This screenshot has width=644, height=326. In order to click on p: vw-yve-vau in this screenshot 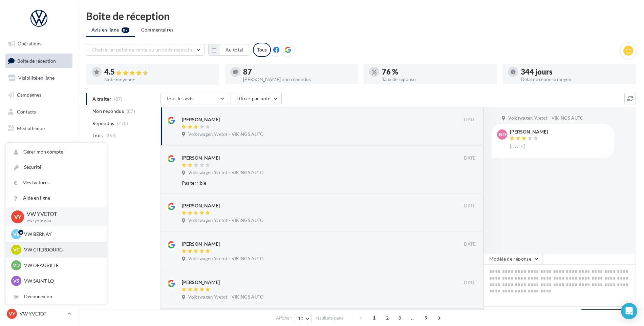, I will do `click(61, 221)`.